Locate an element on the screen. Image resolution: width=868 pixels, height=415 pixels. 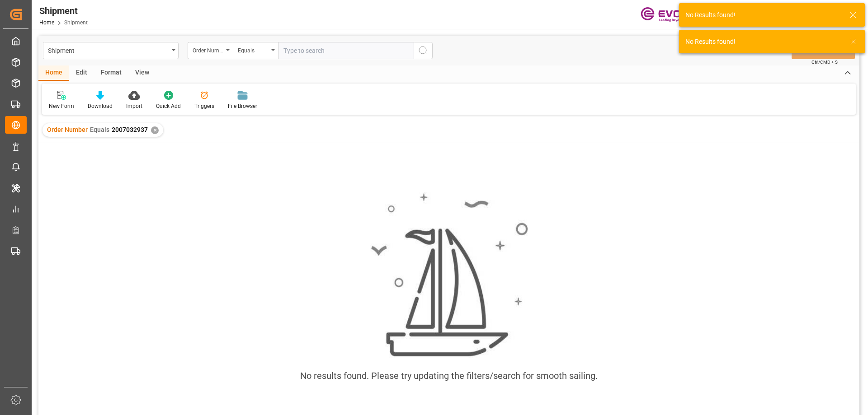
div: Format is located at coordinates (111, 73).